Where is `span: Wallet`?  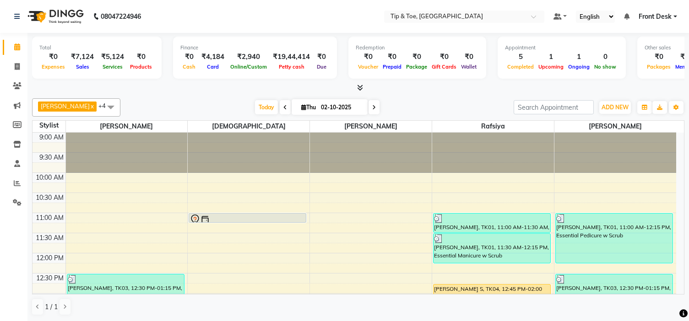
span: Wallet is located at coordinates (469, 67).